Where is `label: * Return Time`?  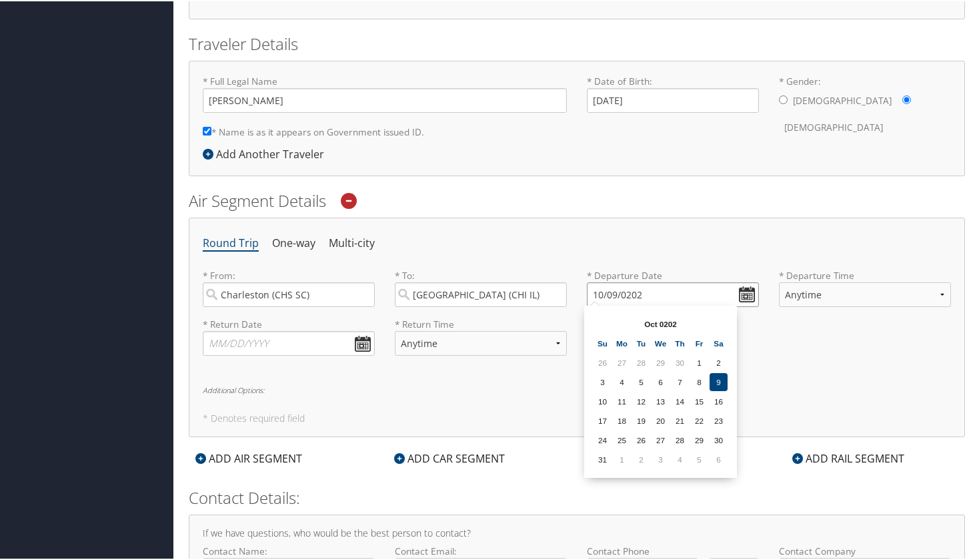
label: * Return Time is located at coordinates (481, 323).